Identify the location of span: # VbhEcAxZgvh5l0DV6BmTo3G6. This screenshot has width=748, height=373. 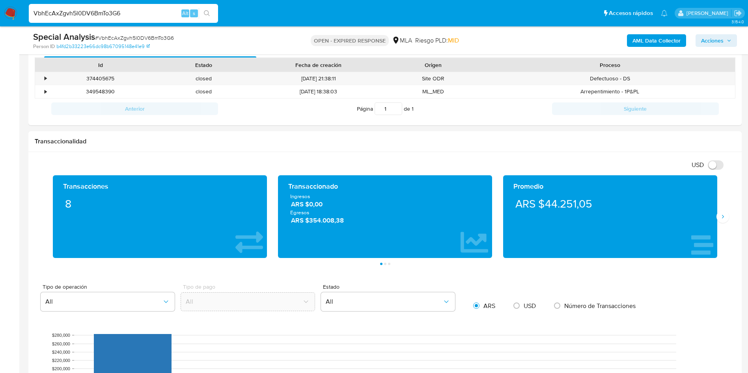
(134, 38).